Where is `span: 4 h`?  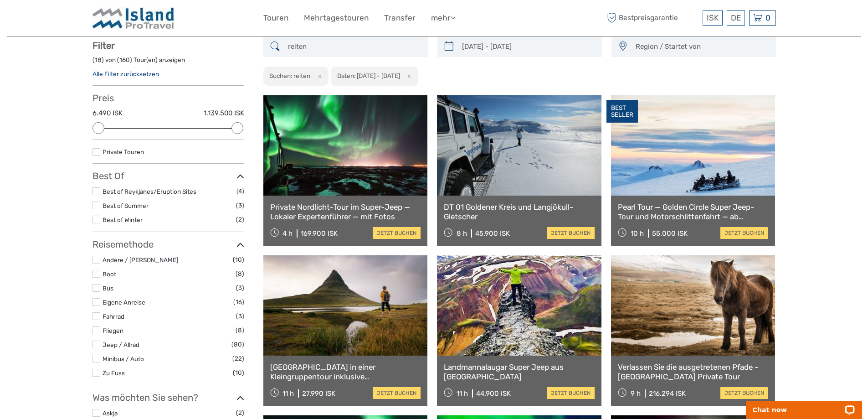 span: 4 h is located at coordinates (287, 233).